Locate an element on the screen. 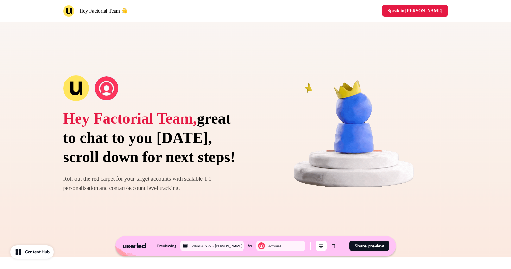 This screenshot has width=511, height=269. button: Desktop mode is located at coordinates (321, 246).